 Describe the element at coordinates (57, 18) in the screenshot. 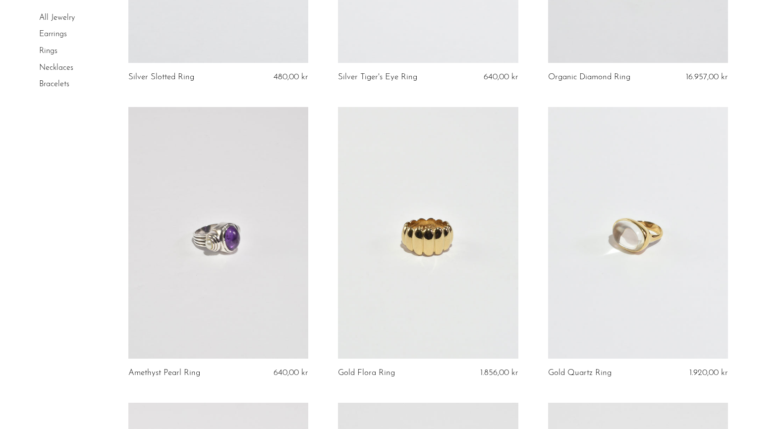

I see `a: All Jewelry` at that location.